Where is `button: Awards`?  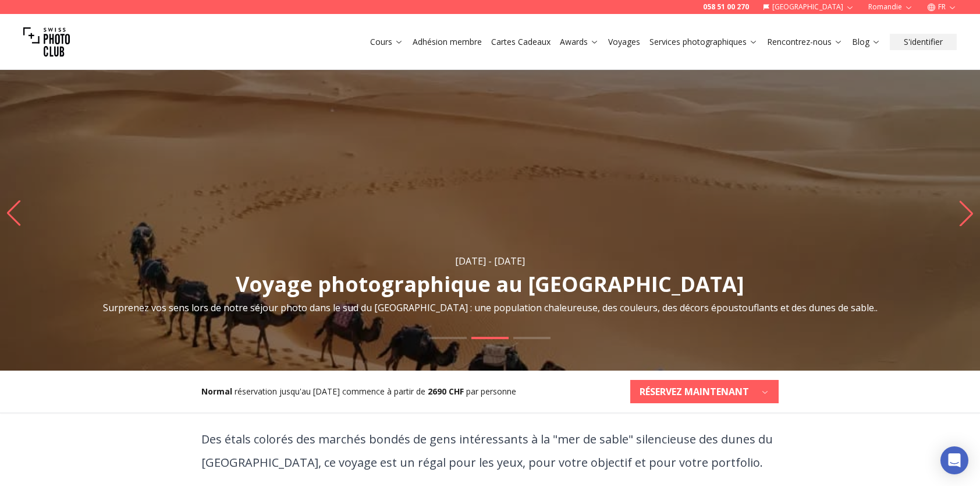
button: Awards is located at coordinates (579, 42).